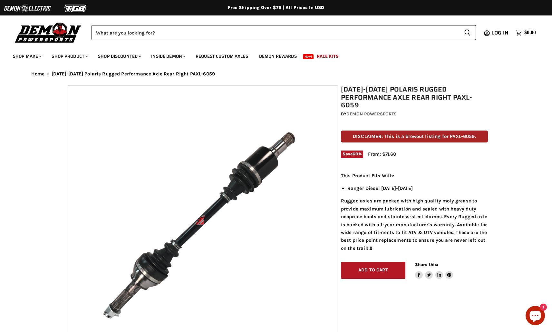 Image resolution: width=552 pixels, height=332 pixels. Describe the element at coordinates (276, 74) in the screenshot. I see `nav: Breadcrumbs` at that location.